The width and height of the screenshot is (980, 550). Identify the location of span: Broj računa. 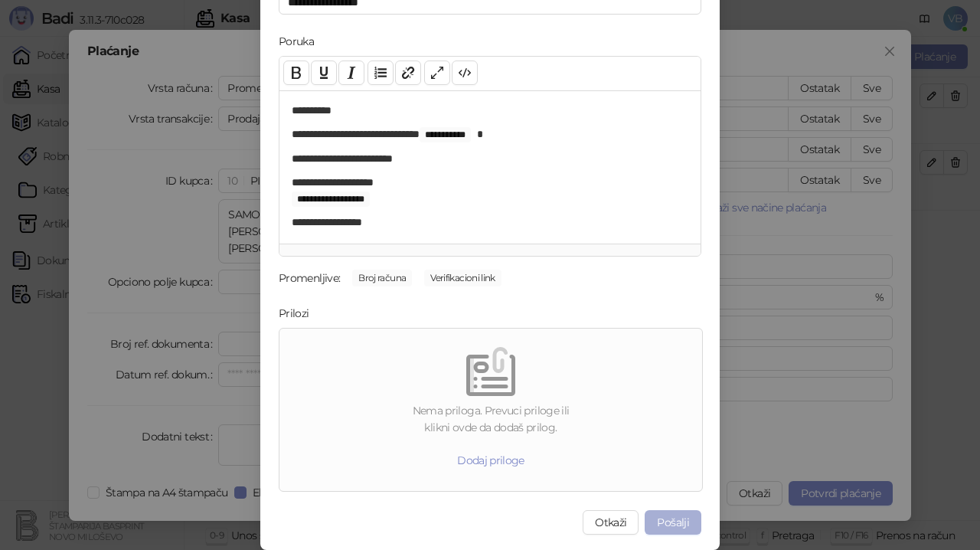
(382, 278).